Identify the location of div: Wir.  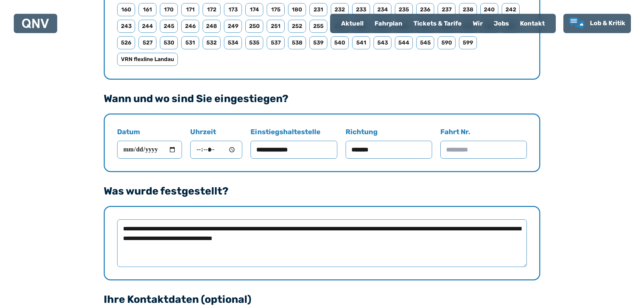
(478, 23).